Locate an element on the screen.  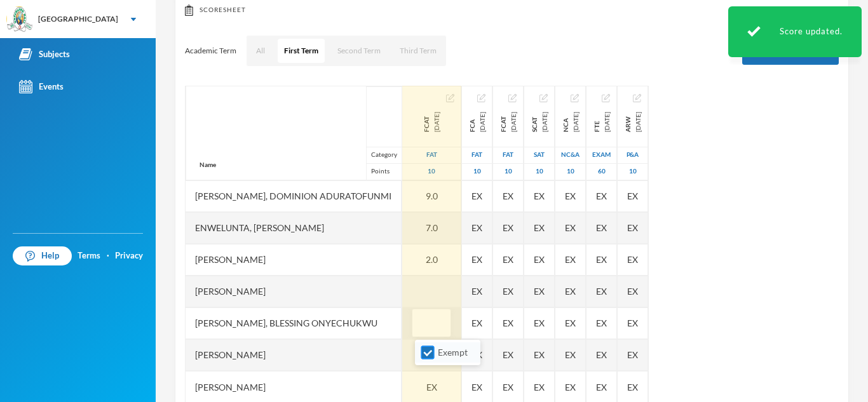
div: Second Assessment Test is located at coordinates (539, 155).